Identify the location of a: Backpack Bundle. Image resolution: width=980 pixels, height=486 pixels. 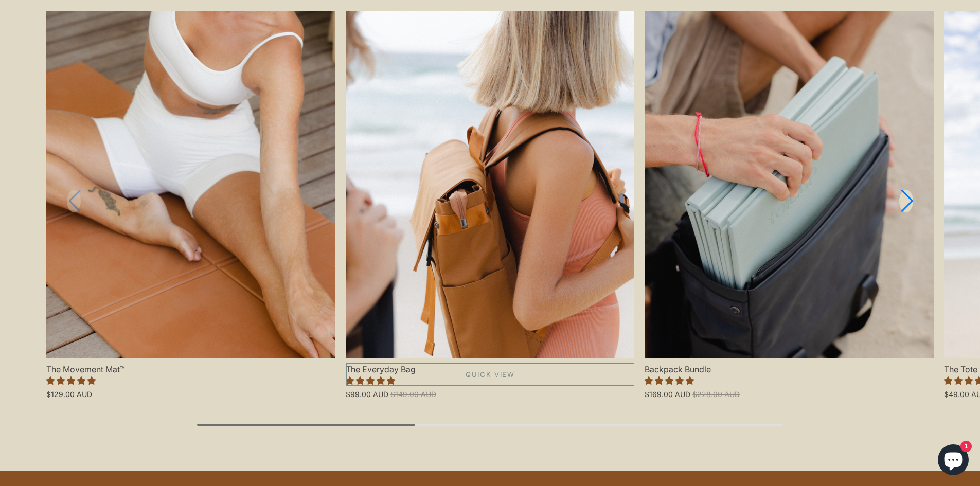
(789, 185).